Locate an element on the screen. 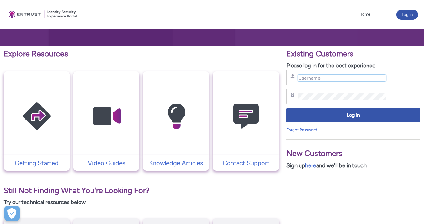 Image resolution: width=424 pixels, height=224 pixels. a: Forgot Password is located at coordinates (302, 130).